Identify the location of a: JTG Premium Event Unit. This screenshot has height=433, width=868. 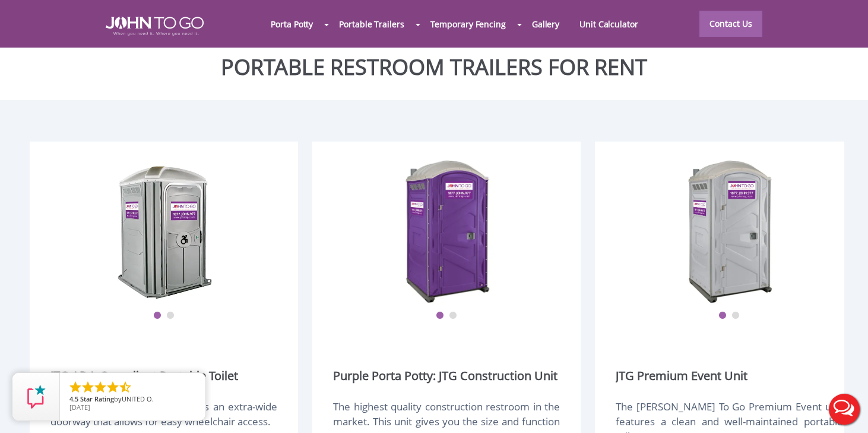
(682, 376).